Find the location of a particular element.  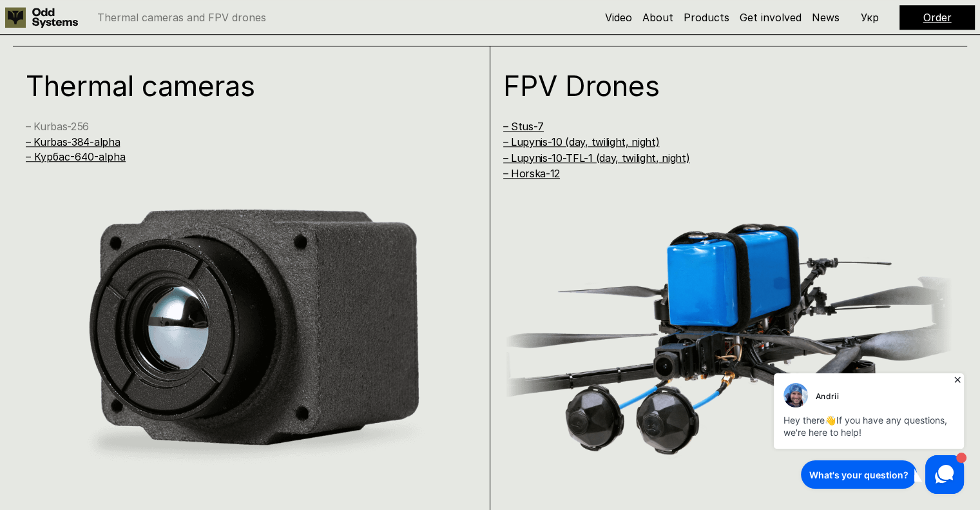

p: Hey there If you have any questions, we're here to help! is located at coordinates (98, 57).